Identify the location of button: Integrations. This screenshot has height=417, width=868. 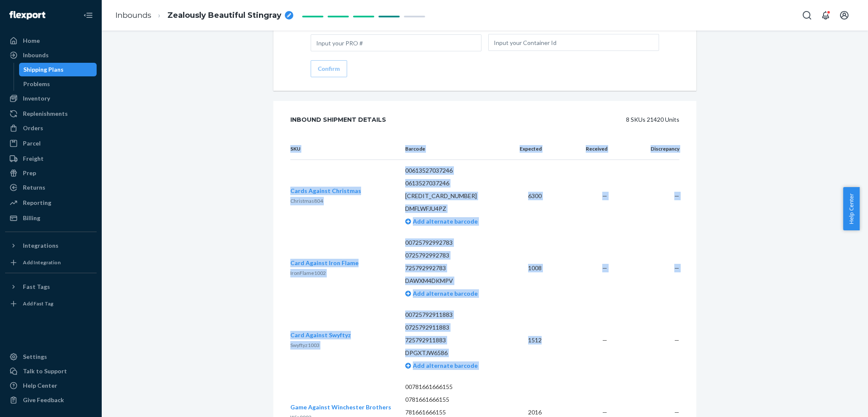
(51, 246).